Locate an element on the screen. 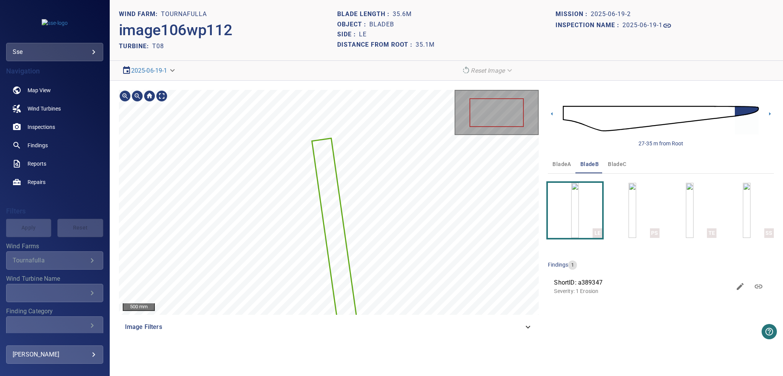 The height and width of the screenshot is (376, 783). h4: Filters is located at coordinates (55, 211).